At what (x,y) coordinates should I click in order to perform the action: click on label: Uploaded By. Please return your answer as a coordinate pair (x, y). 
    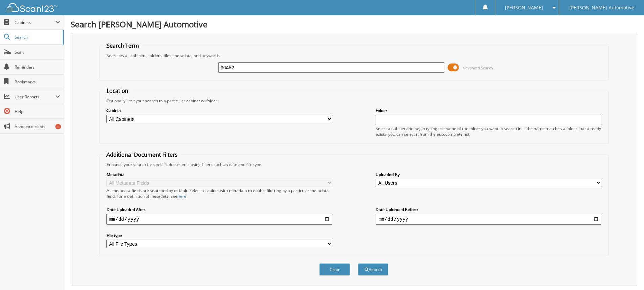
    Looking at the image, I should click on (488, 174).